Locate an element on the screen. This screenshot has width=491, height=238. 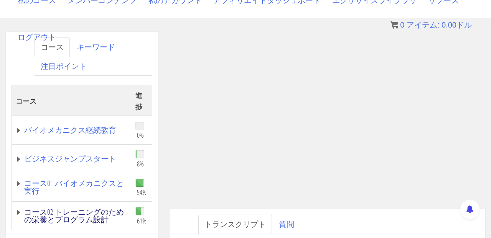
img: icon11.png is located at coordinates (394, 25).